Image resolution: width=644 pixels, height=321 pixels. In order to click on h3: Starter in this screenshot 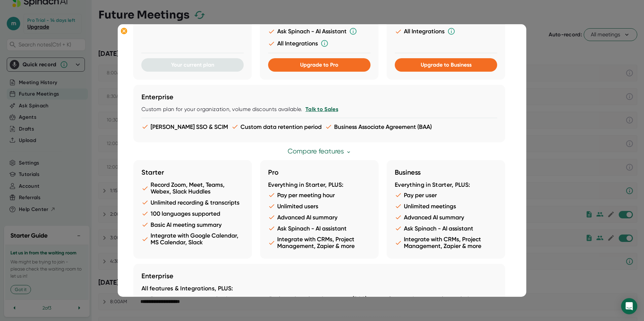, I will do `click(193, 172)`.